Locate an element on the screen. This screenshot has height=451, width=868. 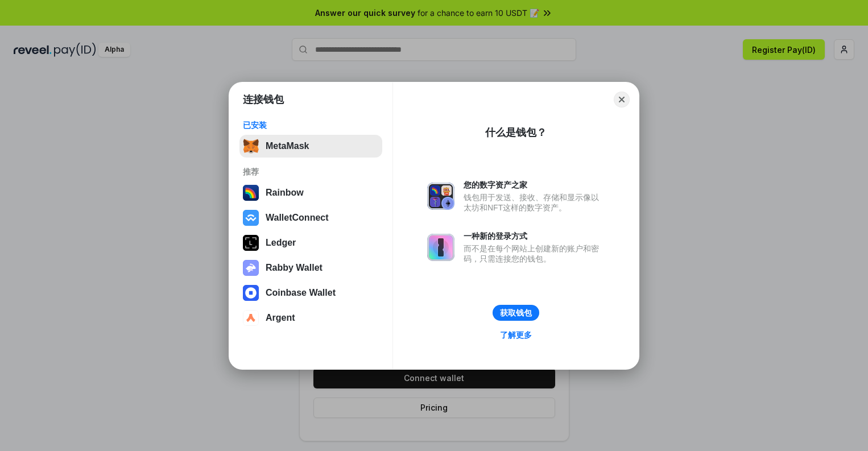
h1: 连接钱包 is located at coordinates (264, 99).